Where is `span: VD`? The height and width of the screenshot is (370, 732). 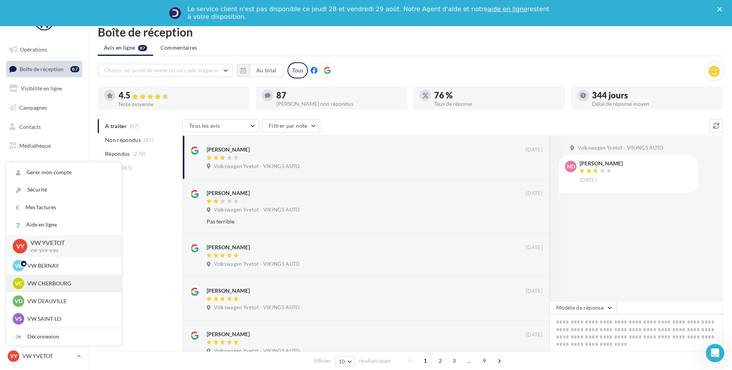
span: VD is located at coordinates (18, 302).